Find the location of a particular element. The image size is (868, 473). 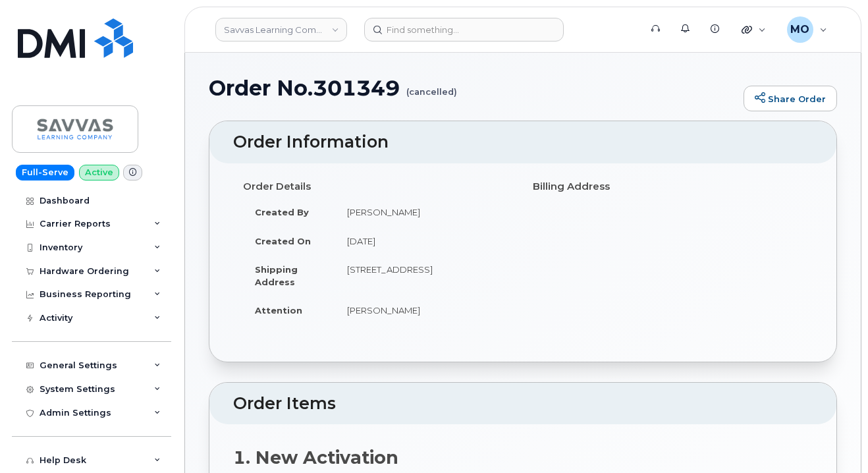

h1: Order No.301349 is located at coordinates (473, 88).